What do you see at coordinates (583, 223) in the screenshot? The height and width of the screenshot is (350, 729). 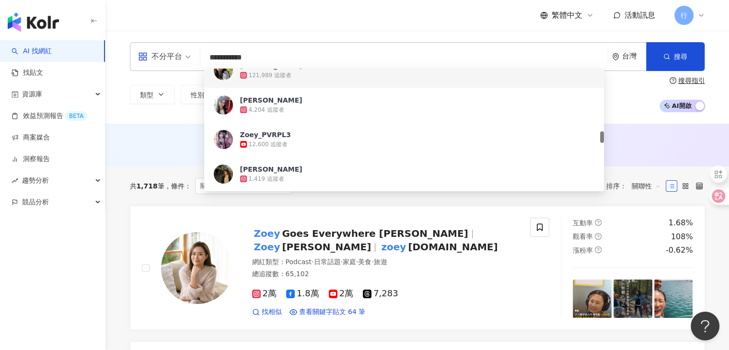 I see `span: 互動率` at bounding box center [583, 223].